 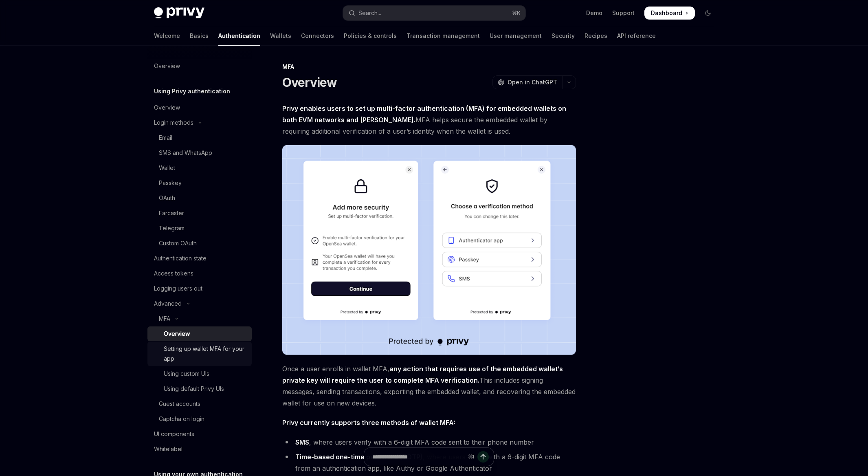 I want to click on span: Once a user enrolls in wallet MFA, This includes signing messages, sending transactions, exportin..., so click(x=429, y=386).